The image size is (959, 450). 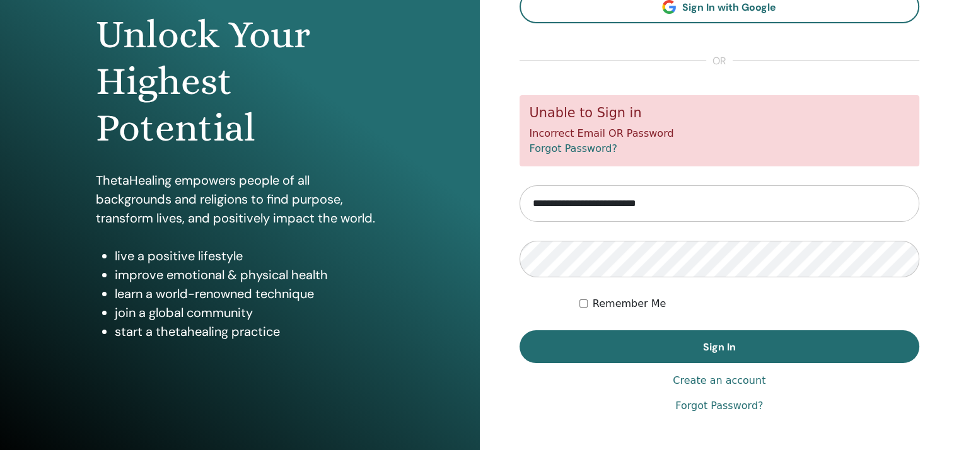 I want to click on li: live a positive lifestyle, so click(x=249, y=256).